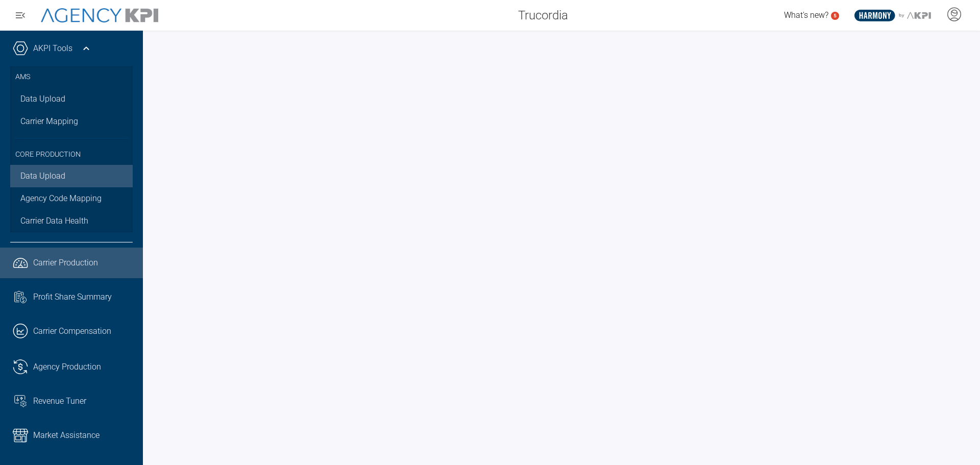 This screenshot has height=465, width=980. I want to click on span: What's new?, so click(806, 15).